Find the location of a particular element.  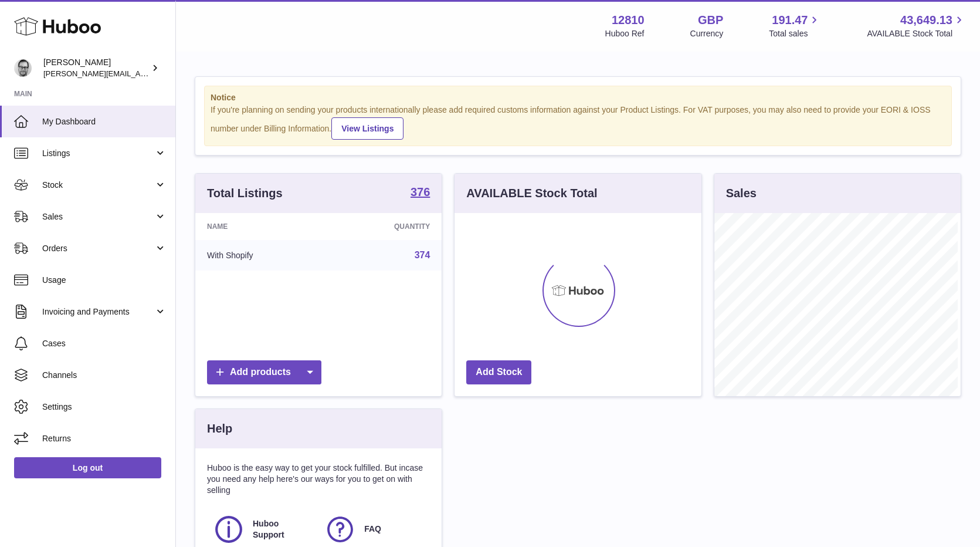

img: alex@digidistiller.com is located at coordinates (23, 68).